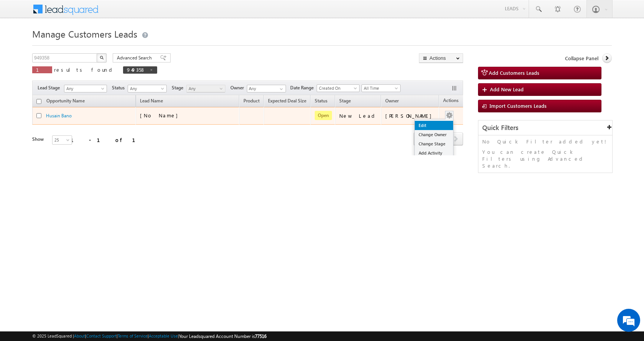  What do you see at coordinates (63, 140) in the screenshot?
I see `span: 25` at bounding box center [63, 140].